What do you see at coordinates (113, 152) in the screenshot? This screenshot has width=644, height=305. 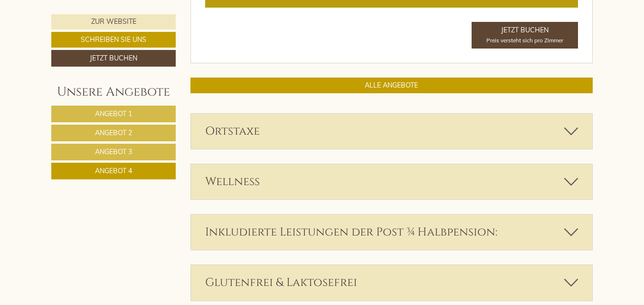 I see `span: Angebot 3` at bounding box center [113, 152].